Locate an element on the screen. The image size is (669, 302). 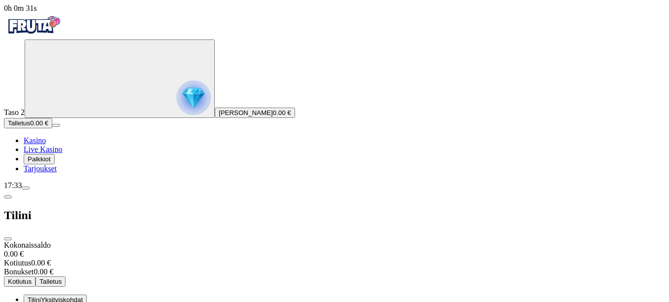
h2: Tilini is located at coordinates (335, 215).